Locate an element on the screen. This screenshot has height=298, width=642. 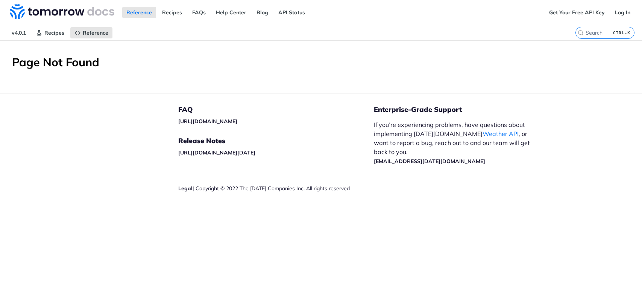
span: v4.0.1 is located at coordinates (19, 33).